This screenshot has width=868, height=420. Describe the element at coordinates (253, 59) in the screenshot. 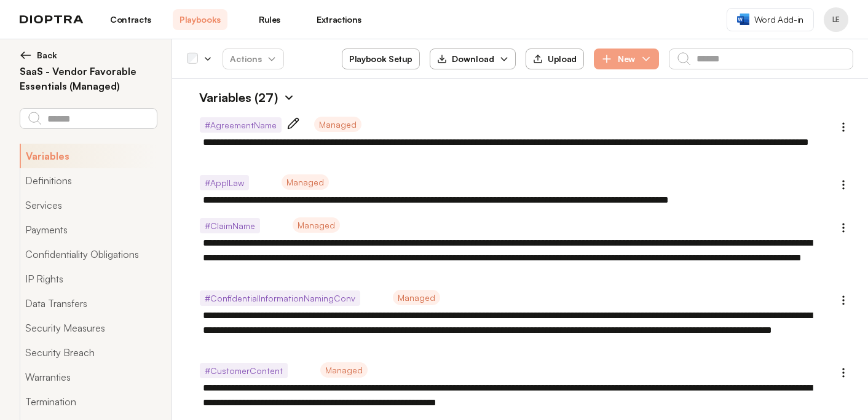

I see `span: Actions` at that location.